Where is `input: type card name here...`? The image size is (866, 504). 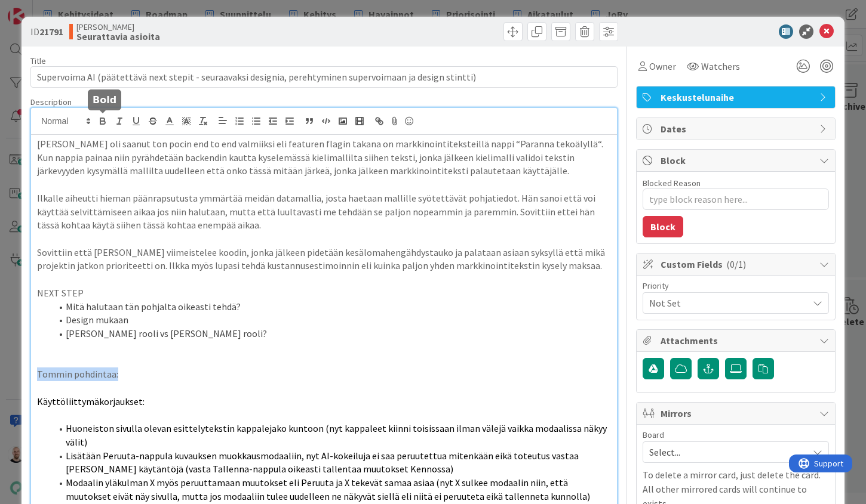
input: type card name here... is located at coordinates (323, 77).